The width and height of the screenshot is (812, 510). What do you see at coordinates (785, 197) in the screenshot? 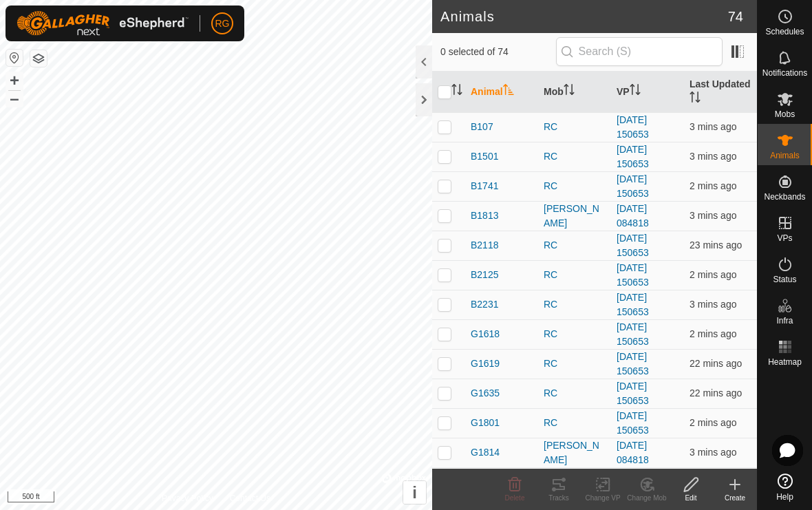
I see `span: Neckbands` at bounding box center [785, 197].